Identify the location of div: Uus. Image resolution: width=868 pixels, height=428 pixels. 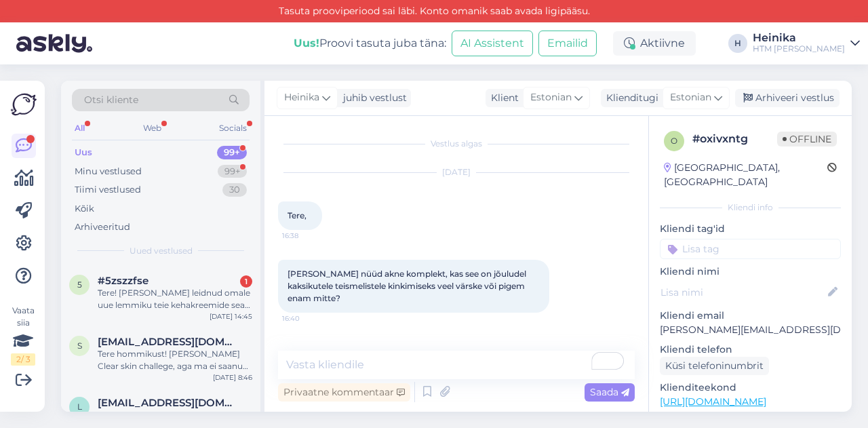
(84, 153).